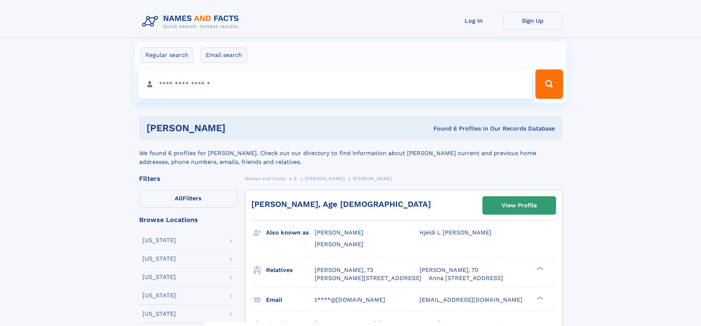 The width and height of the screenshot is (701, 326). What do you see at coordinates (188, 220) in the screenshot?
I see `div: Browse Locations` at bounding box center [188, 220].